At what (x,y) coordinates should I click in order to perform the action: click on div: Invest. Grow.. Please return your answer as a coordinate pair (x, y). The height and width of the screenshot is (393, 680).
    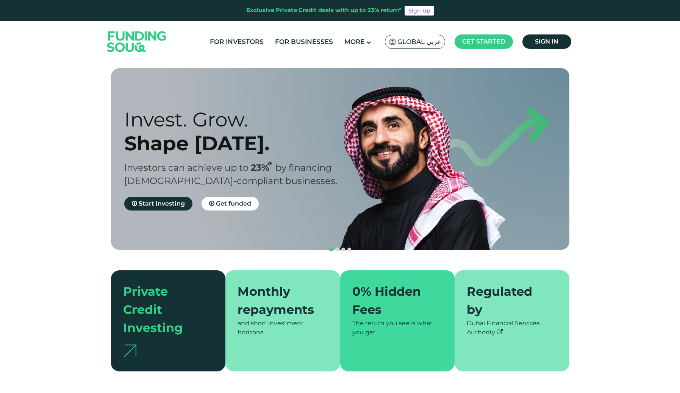
    Looking at the image, I should click on (239, 119).